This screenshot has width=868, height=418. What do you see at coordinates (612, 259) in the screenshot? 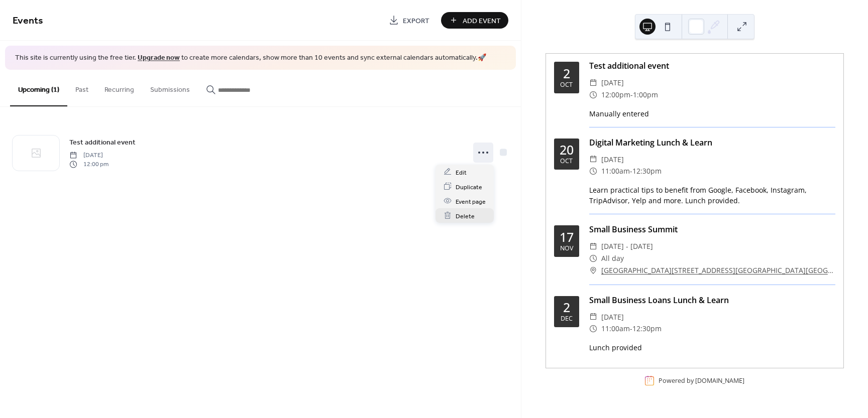
I see `span: All day` at bounding box center [612, 259].